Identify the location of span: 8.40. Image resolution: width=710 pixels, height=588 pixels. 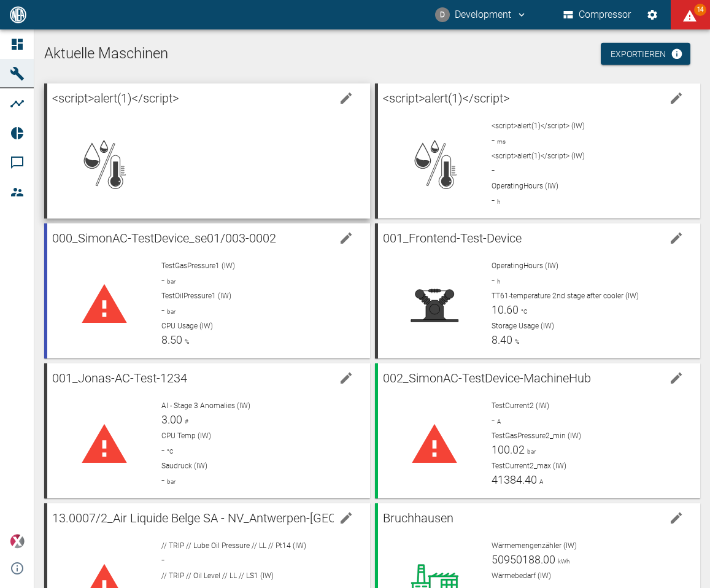
(502, 339).